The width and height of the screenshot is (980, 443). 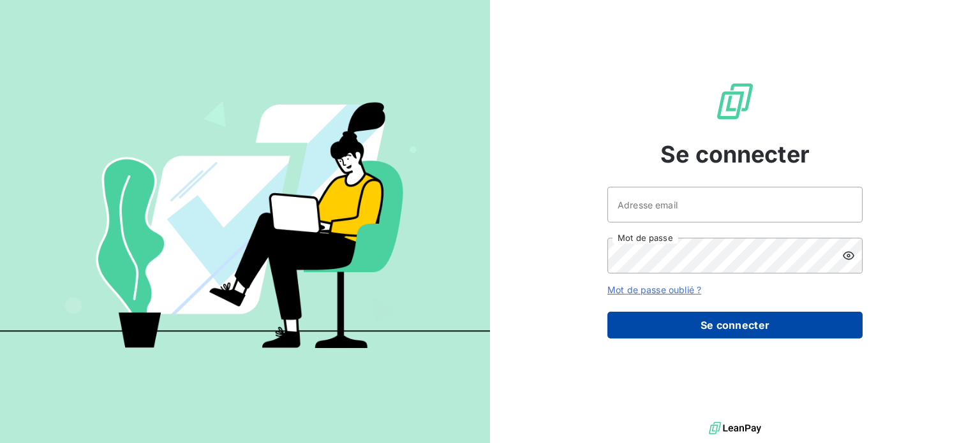 What do you see at coordinates (735, 429) in the screenshot?
I see `img: logo` at bounding box center [735, 429].